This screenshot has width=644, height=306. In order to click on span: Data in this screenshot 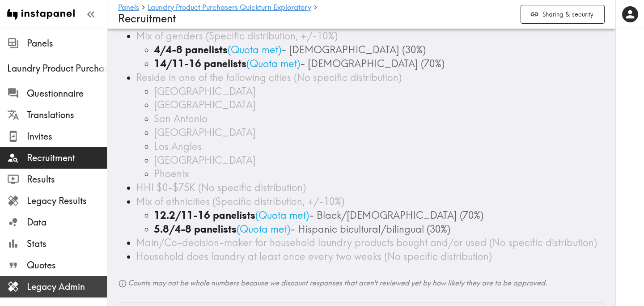, I will do `click(67, 222)`.